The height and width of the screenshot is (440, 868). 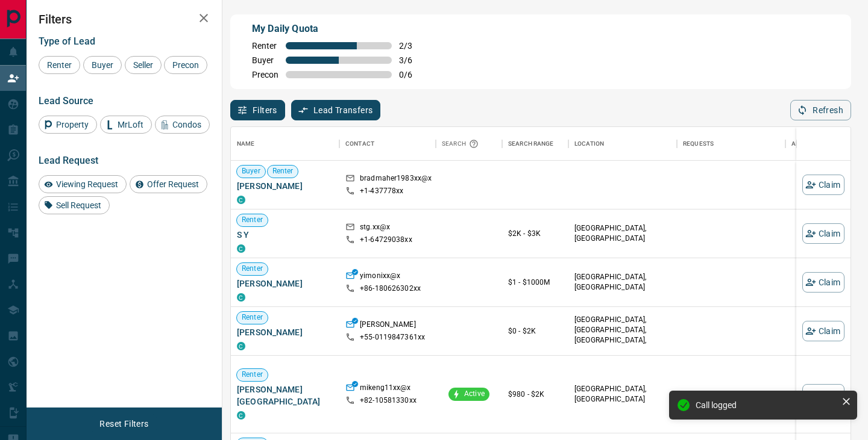 What do you see at coordinates (536, 394) in the screenshot?
I see `p: $980 - $2K` at bounding box center [536, 394].